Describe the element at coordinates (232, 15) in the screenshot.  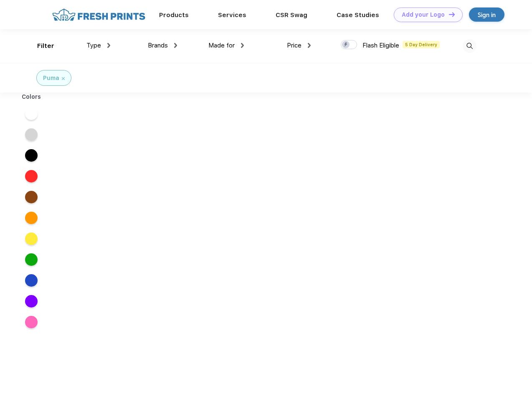
I see `a: Services` at that location.